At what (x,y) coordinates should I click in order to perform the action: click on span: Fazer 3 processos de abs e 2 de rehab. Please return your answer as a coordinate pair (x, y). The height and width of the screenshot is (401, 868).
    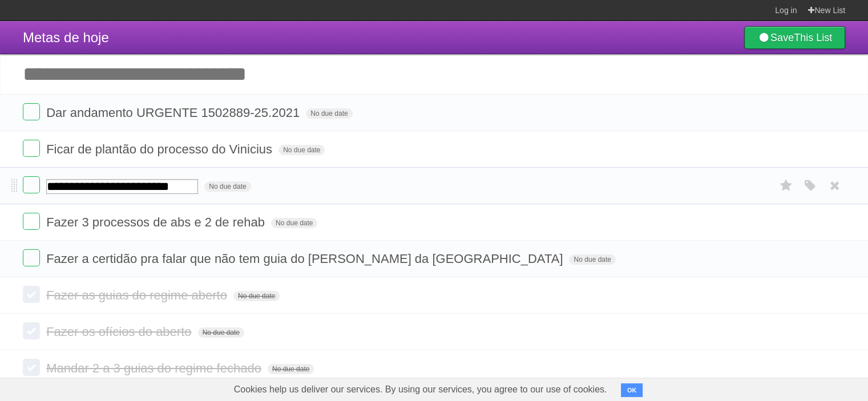
    Looking at the image, I should click on (157, 222).